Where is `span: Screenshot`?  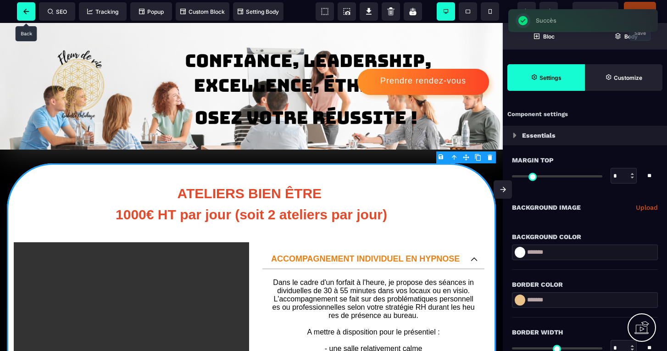 span: Screenshot is located at coordinates (347, 11).